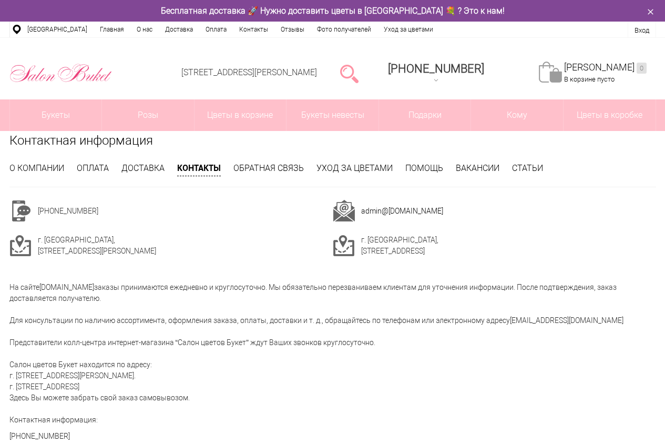 The width and height of the screenshot is (665, 444). Describe the element at coordinates (527, 168) in the screenshot. I see `a: Статьи` at that location.